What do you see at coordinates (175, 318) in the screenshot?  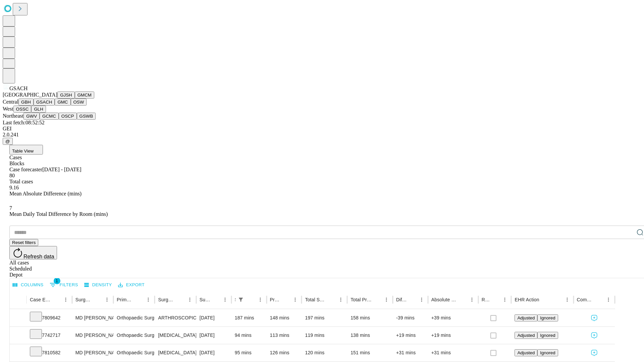 I see `div: ARTHROSCOPICALLY AIDED ACL RECONSTRUCTION` at bounding box center [175, 318].